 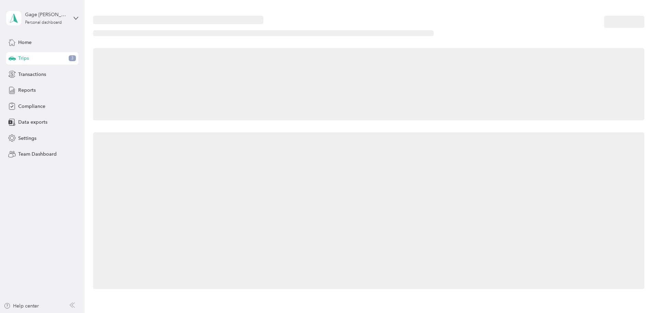 What do you see at coordinates (27, 138) in the screenshot?
I see `span: Settings` at bounding box center [27, 138].